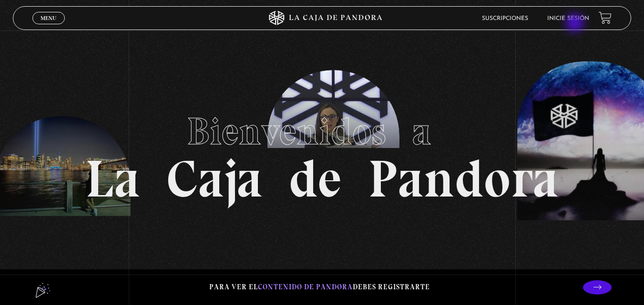 The width and height of the screenshot is (644, 305). I want to click on a: Inicie sesión, so click(568, 18).